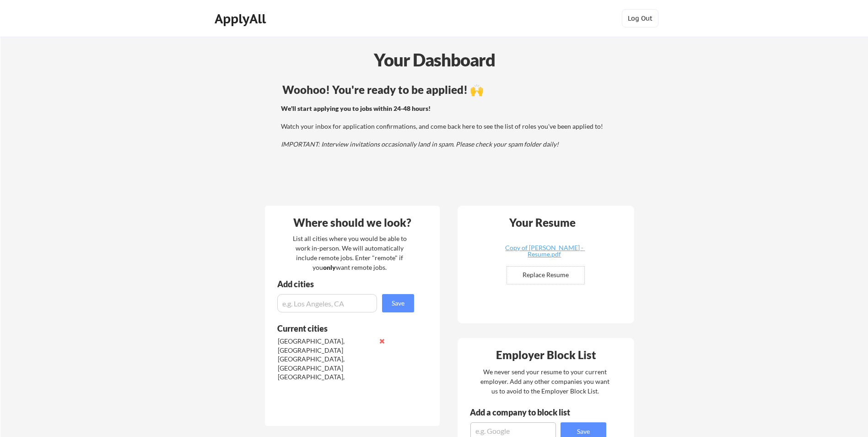  Describe the element at coordinates (341, 328) in the screenshot. I see `div: Current cities` at that location.